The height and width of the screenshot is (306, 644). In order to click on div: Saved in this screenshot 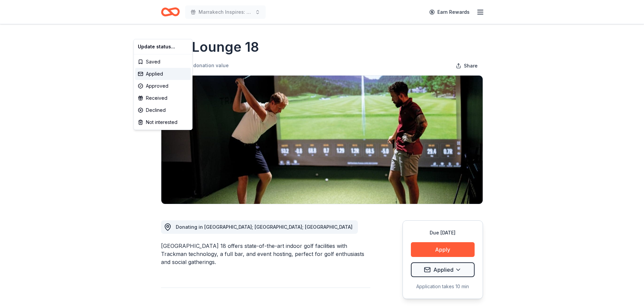, I will do `click(163, 62)`.